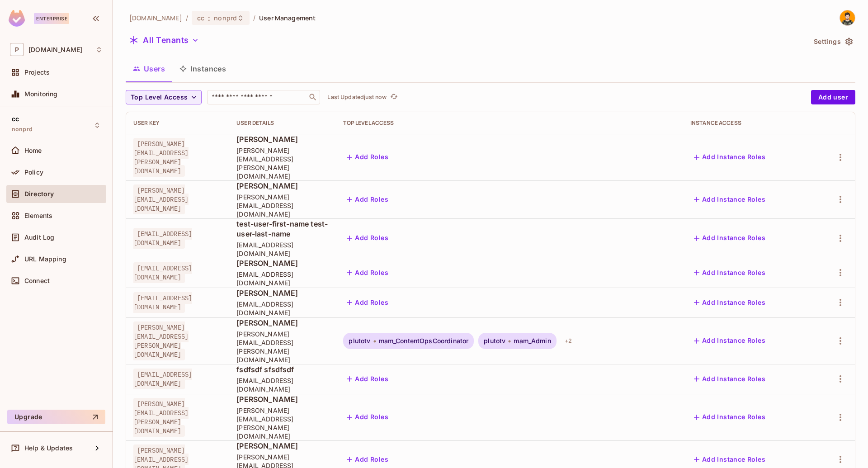 This screenshot has width=868, height=468. Describe the element at coordinates (39, 237) in the screenshot. I see `span: Audit Log` at that location.